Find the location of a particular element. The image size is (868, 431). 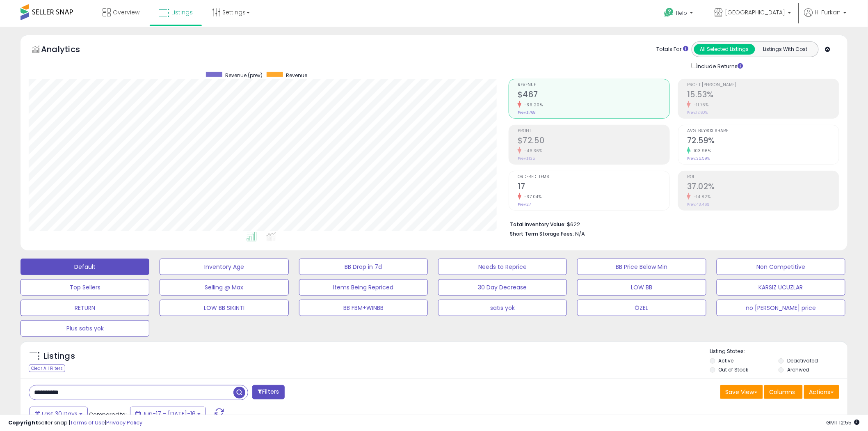

span: N/A is located at coordinates (580, 233).